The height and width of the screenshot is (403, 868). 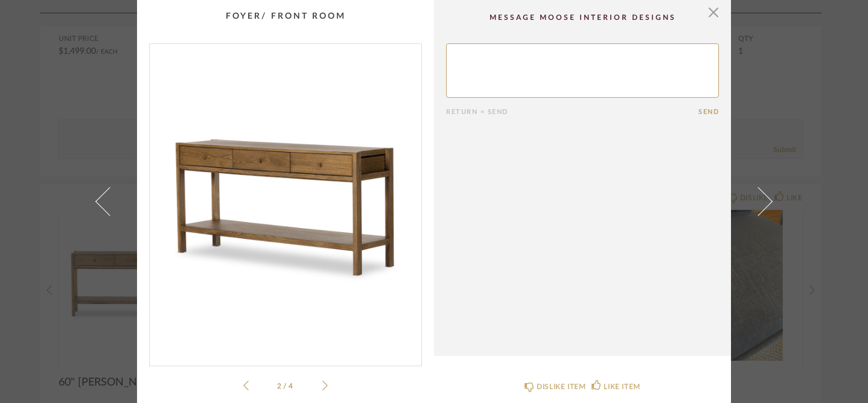 I want to click on div: Return = Send, so click(x=572, y=111).